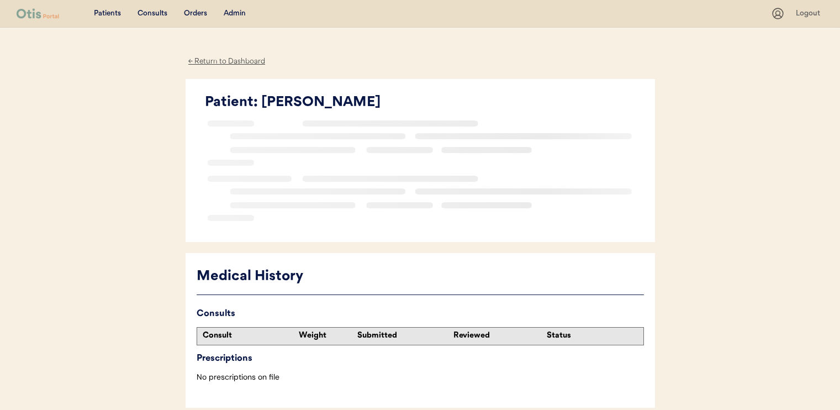 The image size is (840, 410). I want to click on div: Submitted, so click(403, 336).